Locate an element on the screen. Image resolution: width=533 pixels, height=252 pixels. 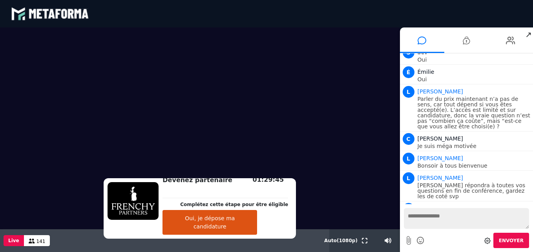
span: É is located at coordinates (409, 72).